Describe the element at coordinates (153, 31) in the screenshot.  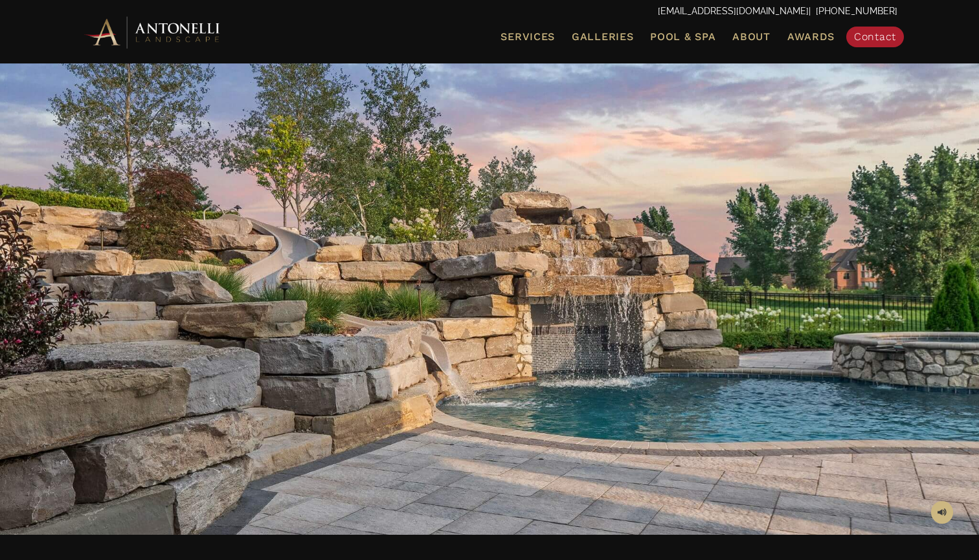
I see `img: Antonelli Horizontal Logo` at that location.